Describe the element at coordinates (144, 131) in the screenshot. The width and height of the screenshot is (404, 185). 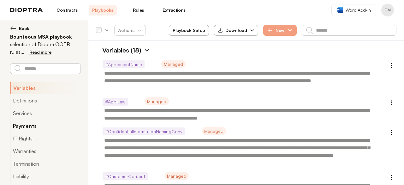
I see `span: # ConfidentialInformationNamingConv` at that location.